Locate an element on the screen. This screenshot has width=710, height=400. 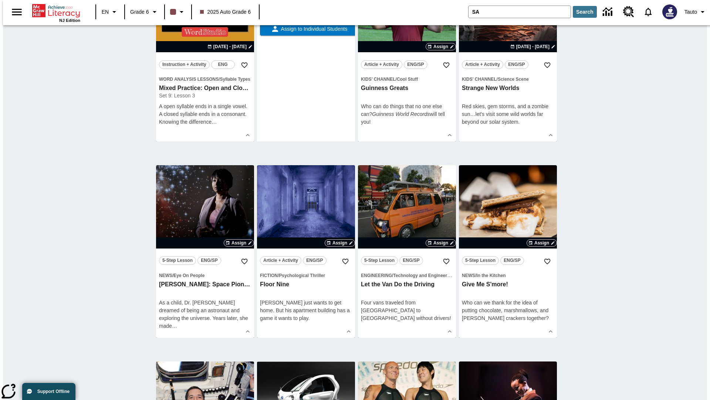
span: Topic: News/In the Kitchen is located at coordinates (508, 275).